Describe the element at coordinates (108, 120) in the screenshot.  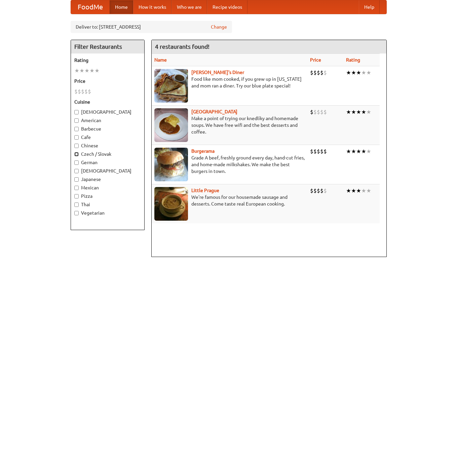
I see `label: American` at that location.